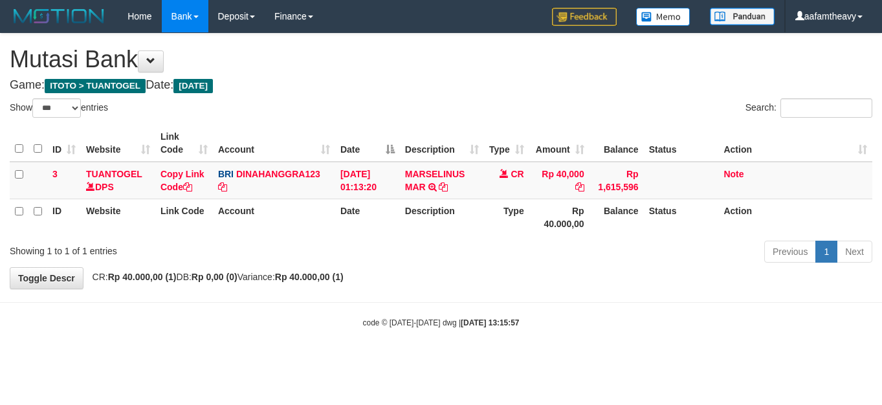 The width and height of the screenshot is (882, 405). What do you see at coordinates (795, 217) in the screenshot?
I see `th: Action` at bounding box center [795, 217].